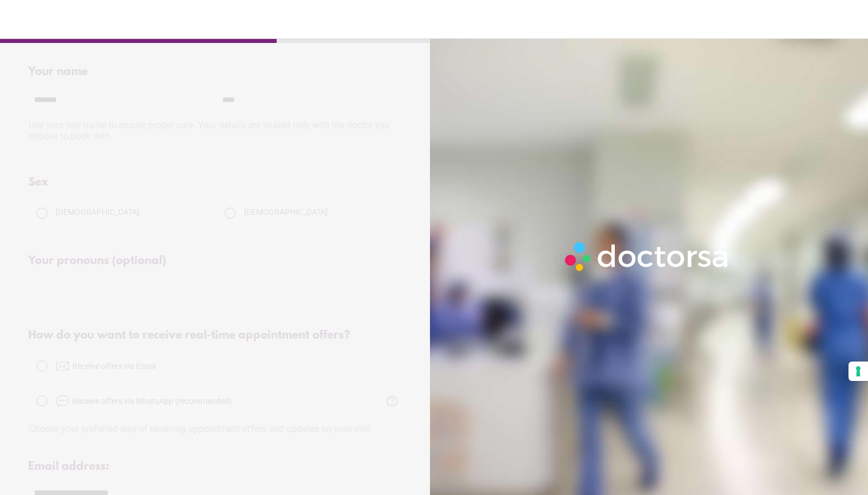 This screenshot has height=495, width=868. What do you see at coordinates (152, 401) in the screenshot?
I see `span: Receive offers via WhatsApp (recommended)` at bounding box center [152, 401].